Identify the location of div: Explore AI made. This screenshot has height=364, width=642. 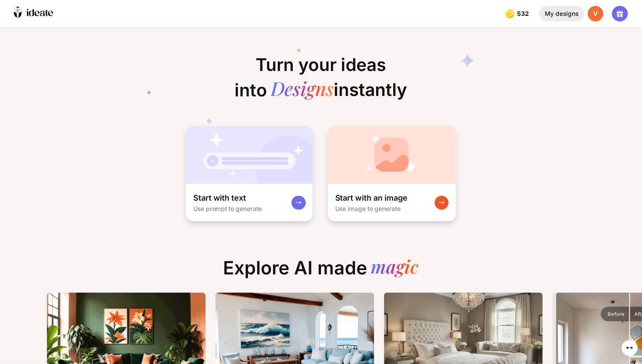
(321, 271).